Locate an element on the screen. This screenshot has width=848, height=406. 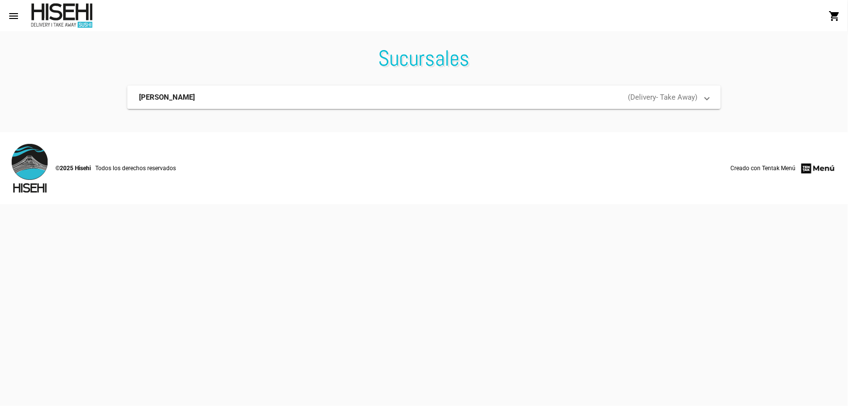
mat-icon: shopping_cart is located at coordinates (835, 16).